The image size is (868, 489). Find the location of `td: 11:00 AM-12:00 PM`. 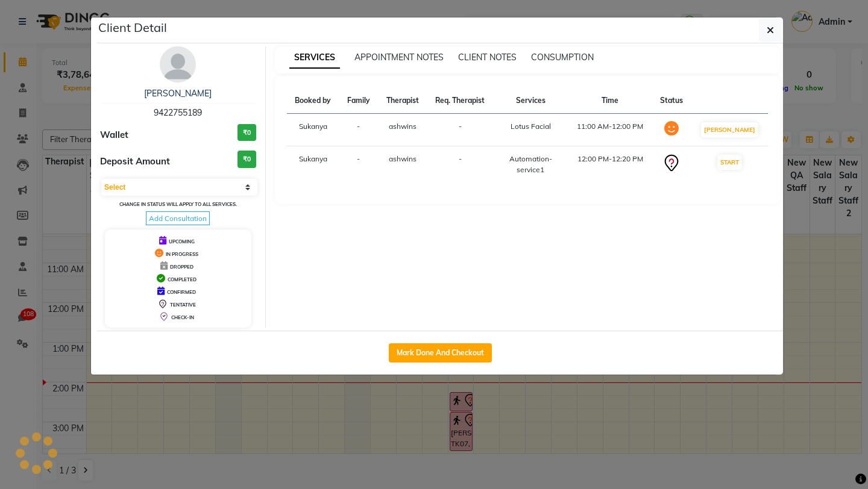

td: 11:00 AM-12:00 PM is located at coordinates (610, 130).